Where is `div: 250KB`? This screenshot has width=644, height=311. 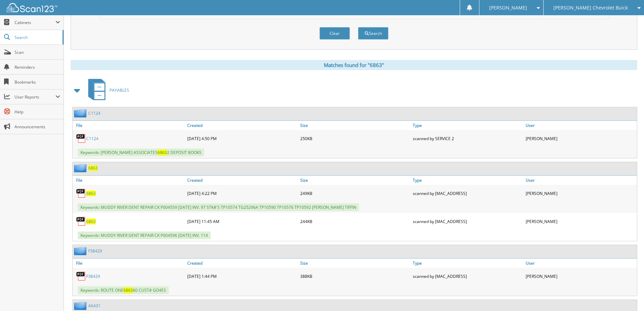 div: 250KB is located at coordinates (355, 138).